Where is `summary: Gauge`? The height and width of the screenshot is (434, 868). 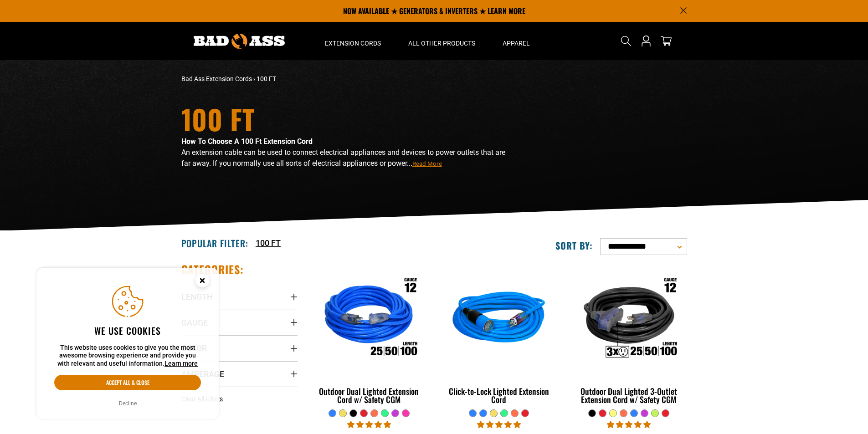 summary: Gauge is located at coordinates (239, 322).